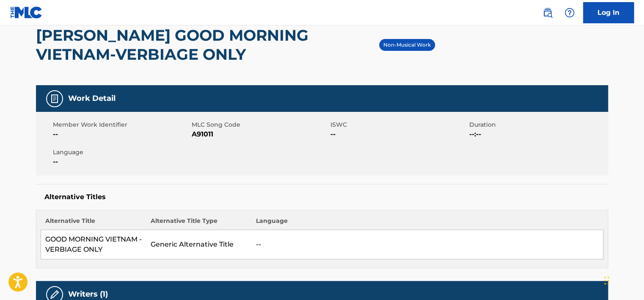 Image resolution: width=644 pixels, height=300 pixels. I want to click on a: Log In, so click(609, 13).